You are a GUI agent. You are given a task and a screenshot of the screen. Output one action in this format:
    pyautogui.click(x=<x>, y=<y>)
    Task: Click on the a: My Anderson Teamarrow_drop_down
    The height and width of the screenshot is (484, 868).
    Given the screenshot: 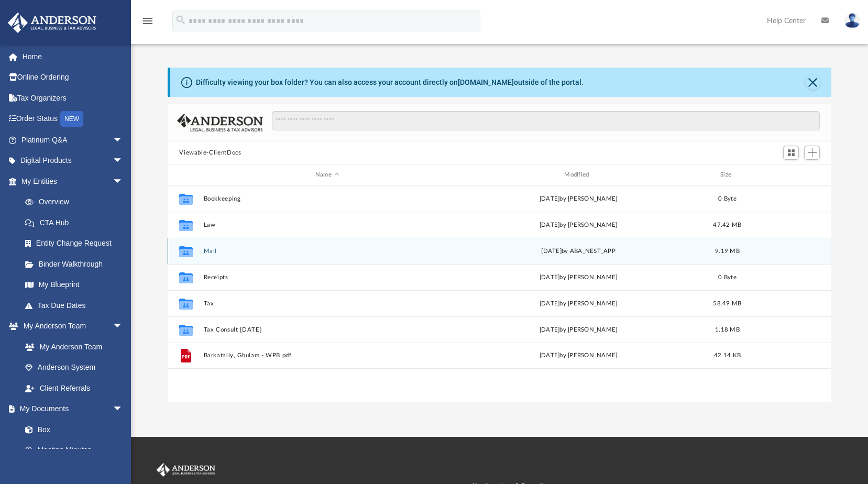 What is the action you would take?
    pyautogui.click(x=70, y=326)
    